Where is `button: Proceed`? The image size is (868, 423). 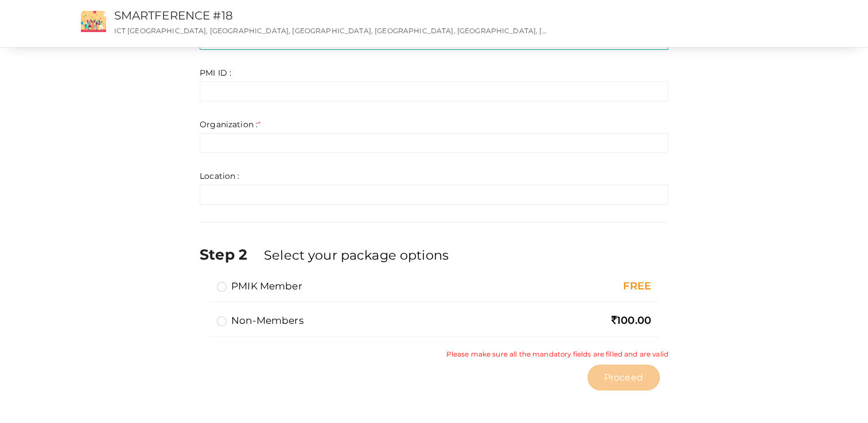
button: Proceed is located at coordinates (624, 378).